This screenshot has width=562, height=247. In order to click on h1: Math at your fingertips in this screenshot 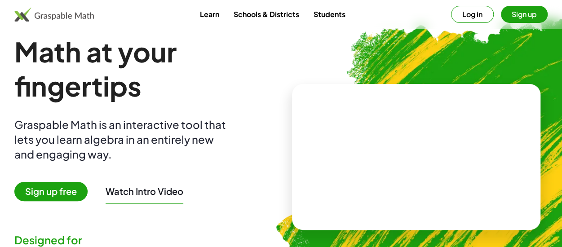, I will do `click(146, 69)`.